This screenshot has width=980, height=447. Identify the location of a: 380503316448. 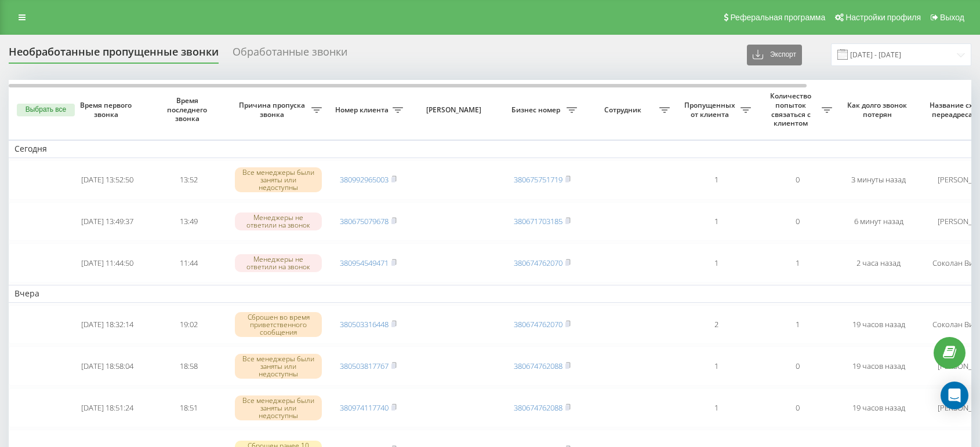
(365, 324).